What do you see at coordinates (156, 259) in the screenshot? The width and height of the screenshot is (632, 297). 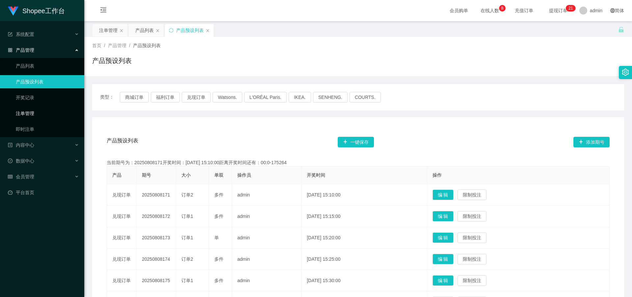 I see `td: 20250808174` at bounding box center [156, 259].